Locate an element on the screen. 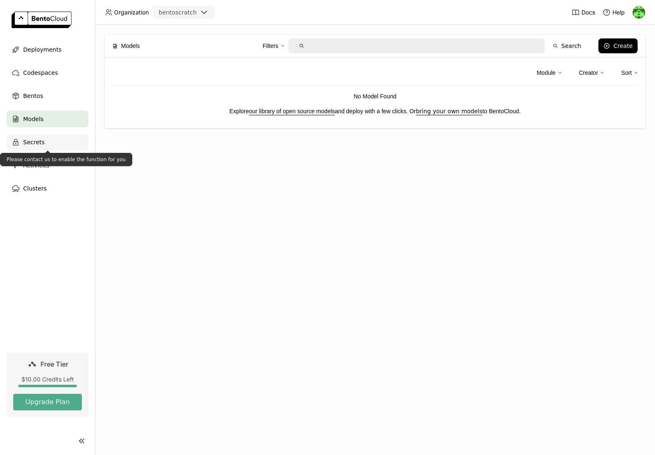 The height and width of the screenshot is (455, 655). div: Help is located at coordinates (614, 12).